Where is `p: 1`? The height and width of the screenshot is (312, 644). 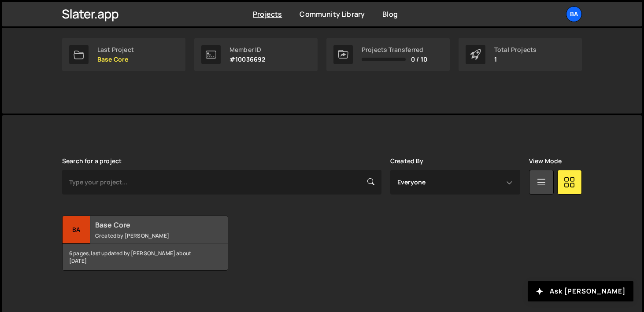
p: 1 is located at coordinates (515, 59).